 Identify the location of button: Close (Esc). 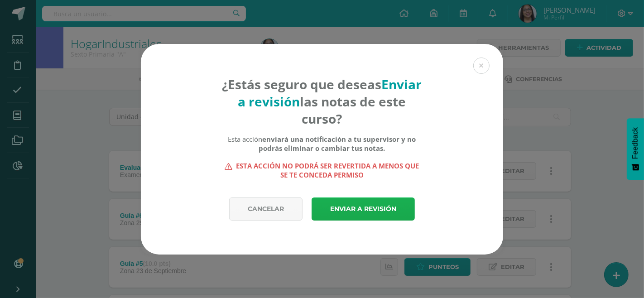
(481, 65).